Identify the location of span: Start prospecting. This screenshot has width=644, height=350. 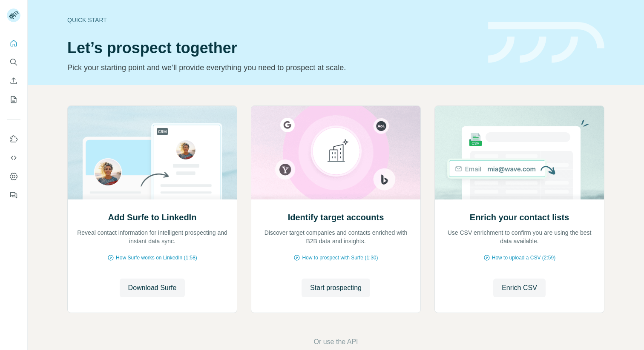
(336, 288).